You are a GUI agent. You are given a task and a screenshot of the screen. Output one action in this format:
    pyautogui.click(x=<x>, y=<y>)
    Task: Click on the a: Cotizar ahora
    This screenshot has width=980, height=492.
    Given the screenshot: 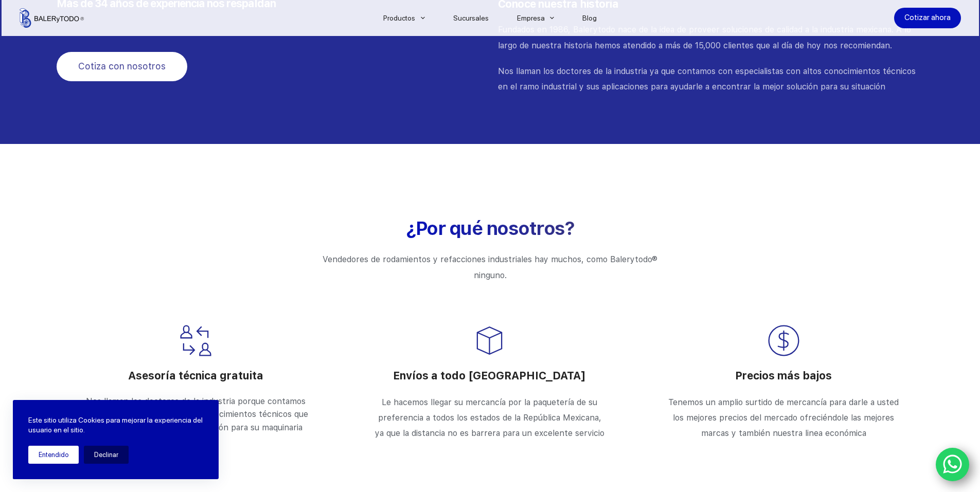 What is the action you would take?
    pyautogui.click(x=927, y=18)
    